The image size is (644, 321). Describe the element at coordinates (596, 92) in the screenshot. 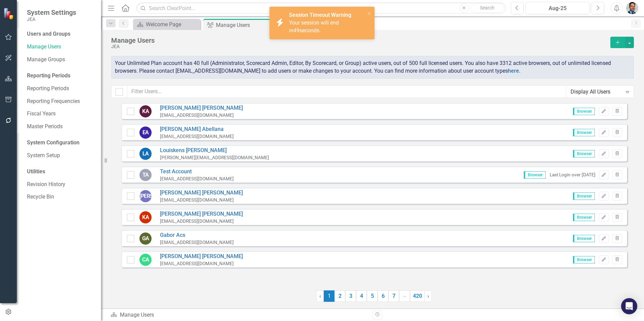

I see `div: Display All Users` at that location.